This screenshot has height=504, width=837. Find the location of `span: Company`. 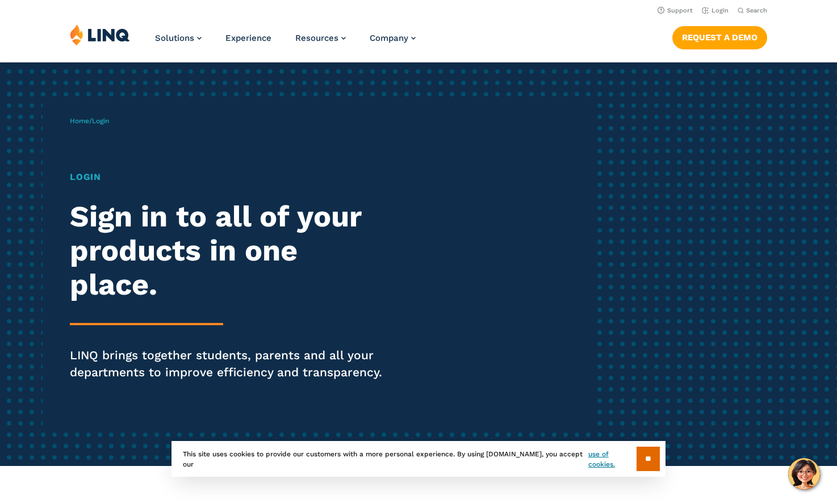

span: Company is located at coordinates (389, 38).